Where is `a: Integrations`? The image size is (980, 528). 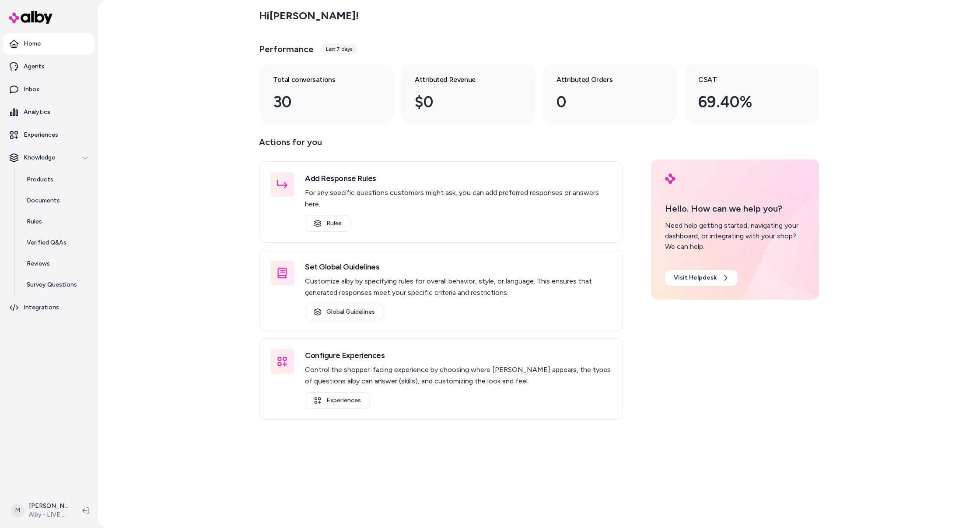
a: Integrations is located at coordinates (49, 307).